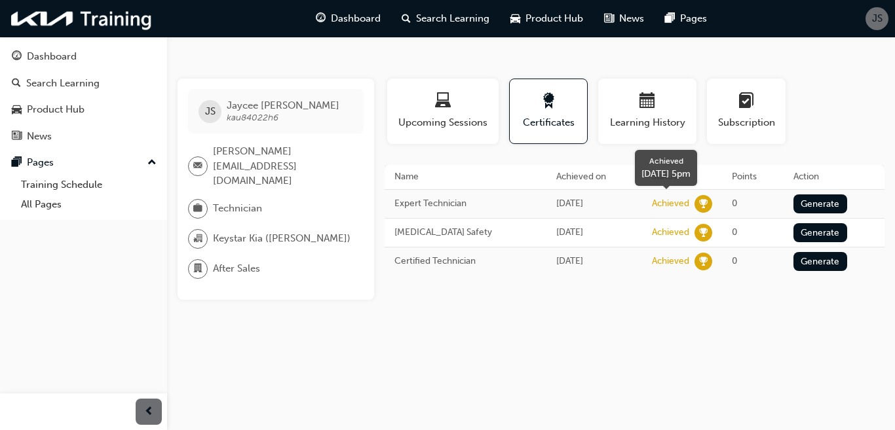  What do you see at coordinates (647, 122) in the screenshot?
I see `span: Learning History` at bounding box center [647, 122].